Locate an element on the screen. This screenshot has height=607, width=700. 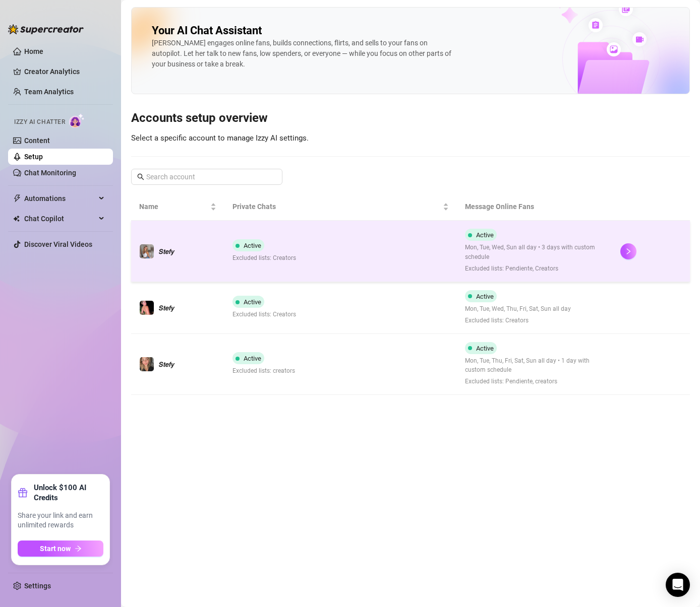
span: Mon, Tue, Wed, Thu, Fri, Sat, Sun all day is located at coordinates (518, 309).